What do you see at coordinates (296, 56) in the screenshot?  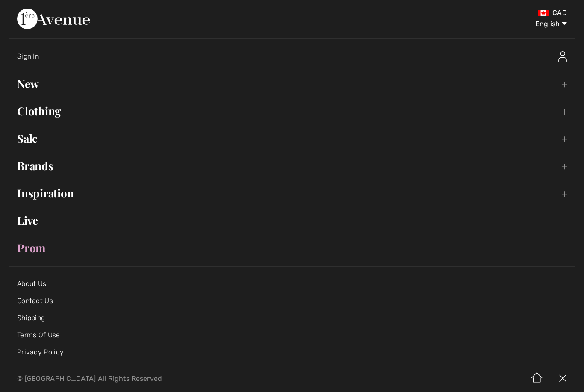 I see `a: Sign InSign In` at bounding box center [296, 56].